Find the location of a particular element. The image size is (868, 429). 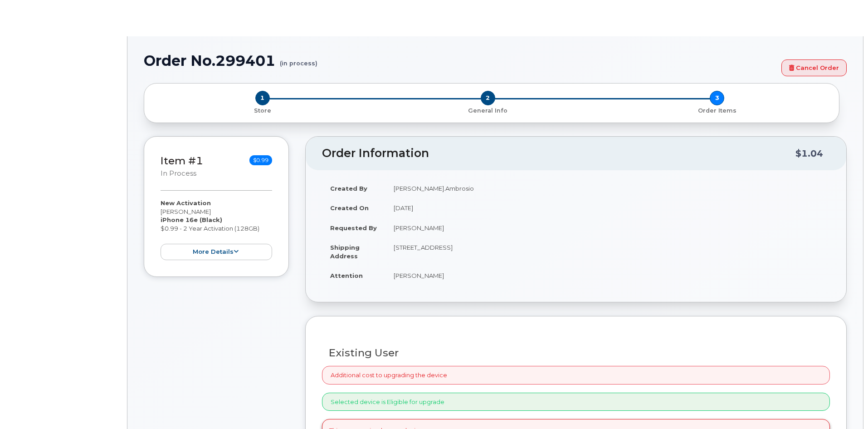

a: 2 General Info is located at coordinates (488, 110).